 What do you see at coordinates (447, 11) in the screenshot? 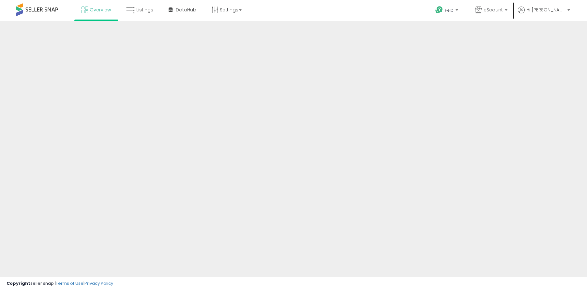
I see `a: Help` at bounding box center [447, 11].